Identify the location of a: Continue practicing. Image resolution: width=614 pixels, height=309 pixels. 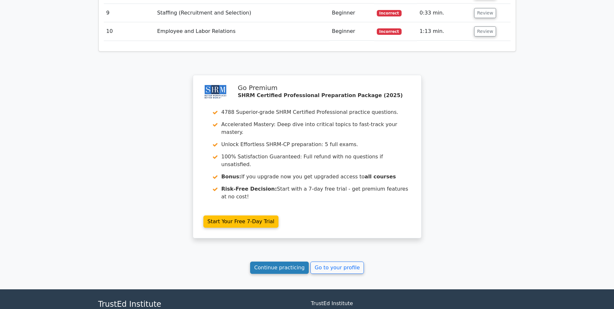
(280, 268).